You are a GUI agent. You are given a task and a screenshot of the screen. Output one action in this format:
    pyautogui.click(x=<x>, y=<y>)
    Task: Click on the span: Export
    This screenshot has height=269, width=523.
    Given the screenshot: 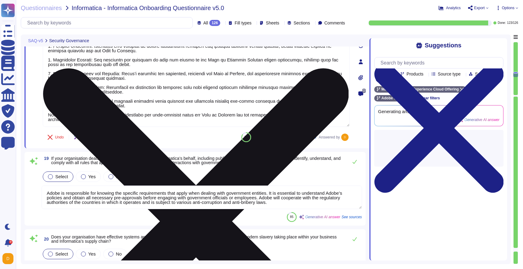 What is the action you would take?
    pyautogui.click(x=479, y=8)
    